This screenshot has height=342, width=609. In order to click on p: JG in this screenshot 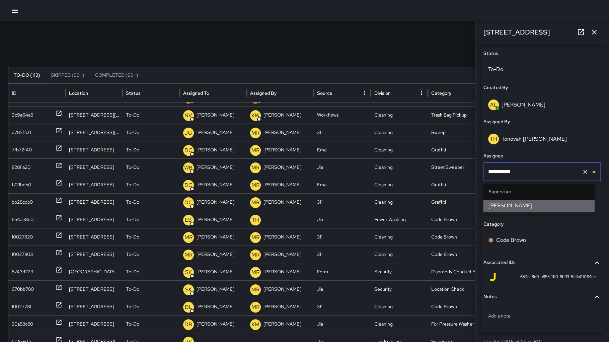, I will do `click(188, 133)`.